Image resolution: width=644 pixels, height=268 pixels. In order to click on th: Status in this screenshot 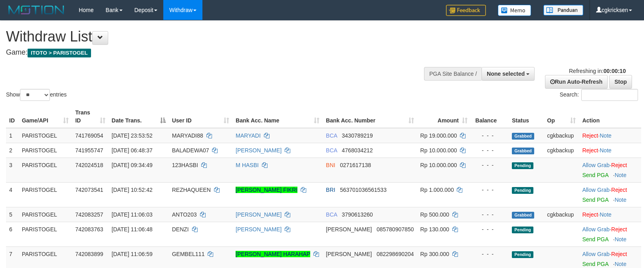, I will do `click(526, 117)`.